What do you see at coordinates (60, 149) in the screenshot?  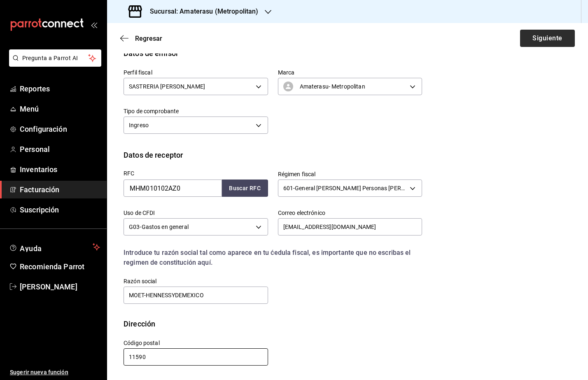 I see `span: Personal` at bounding box center [60, 149].